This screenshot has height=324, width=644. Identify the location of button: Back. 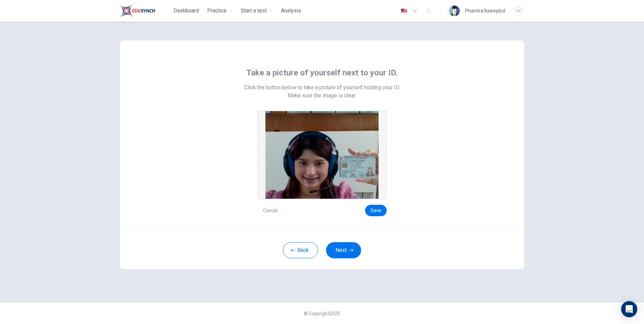
(301, 250).